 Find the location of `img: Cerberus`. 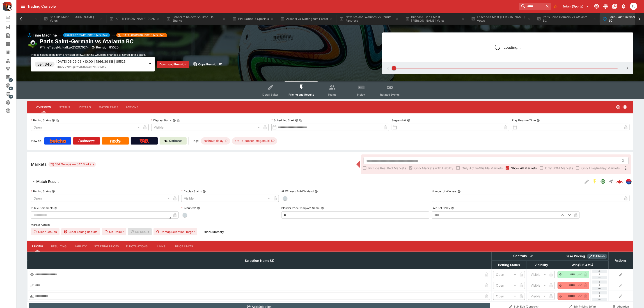

img: Cerberus is located at coordinates (165, 141).